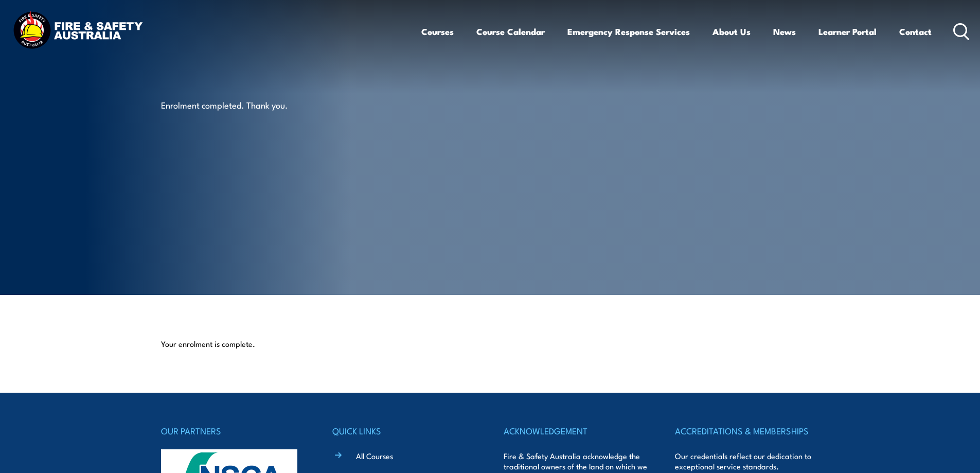 The image size is (980, 473). Describe the element at coordinates (374, 456) in the screenshot. I see `a: All Courses` at that location.